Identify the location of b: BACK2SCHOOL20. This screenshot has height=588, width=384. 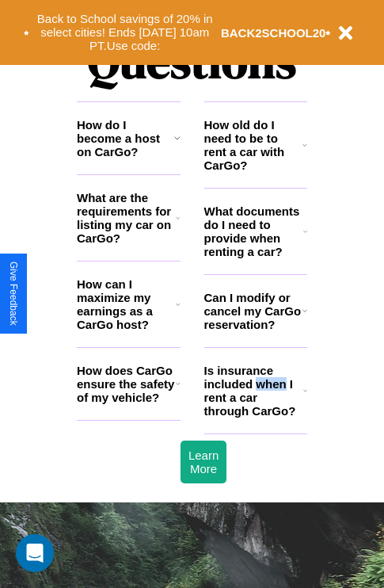
(273, 33).